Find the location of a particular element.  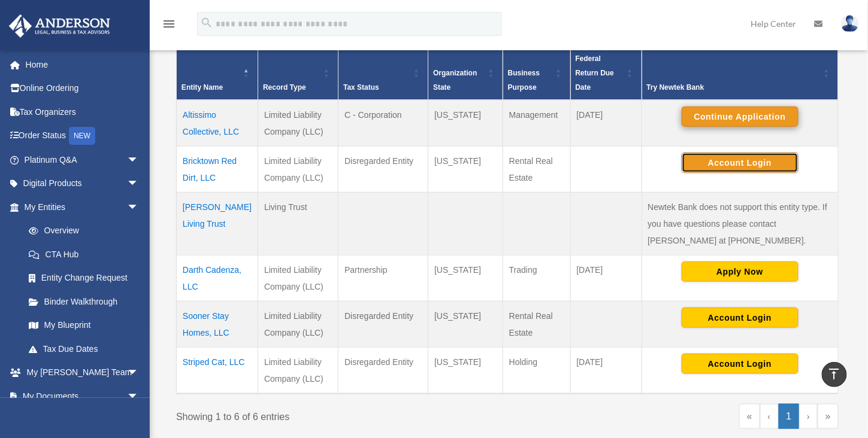

span: Business Purpose is located at coordinates (524, 80).